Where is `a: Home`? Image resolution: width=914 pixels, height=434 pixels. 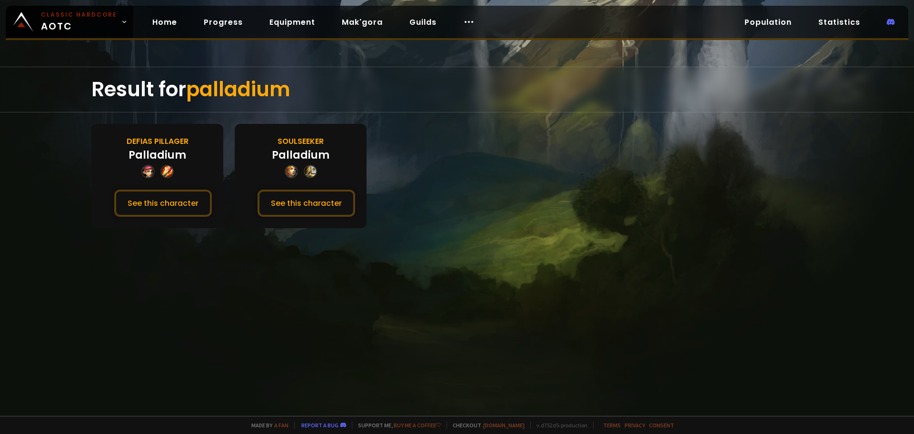
a: Home is located at coordinates (165, 22).